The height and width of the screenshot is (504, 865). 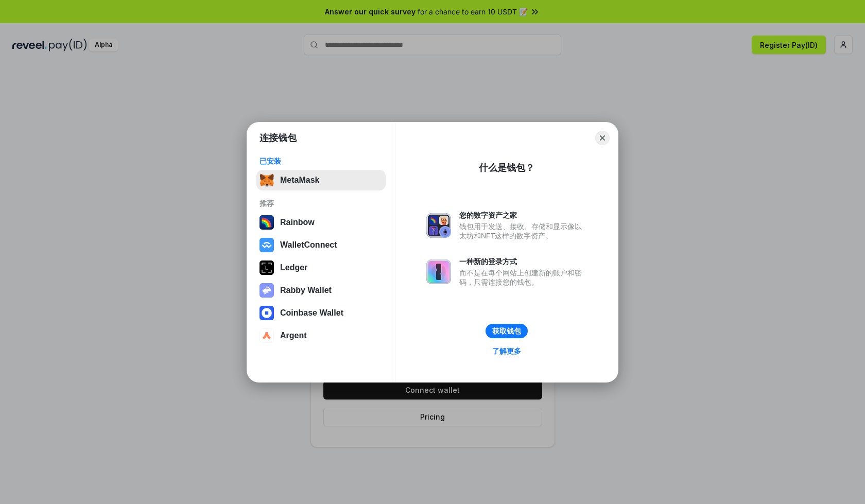 What do you see at coordinates (294, 335) in the screenshot?
I see `div: Argent` at bounding box center [294, 335].